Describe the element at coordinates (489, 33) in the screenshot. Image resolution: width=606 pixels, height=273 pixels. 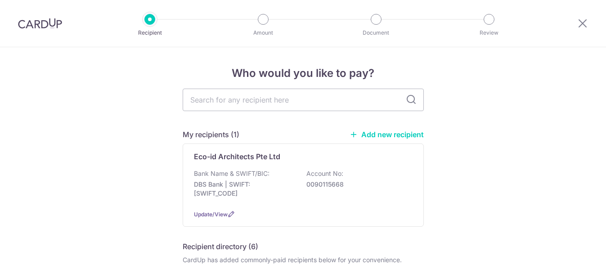
I see `p: Review` at that location.